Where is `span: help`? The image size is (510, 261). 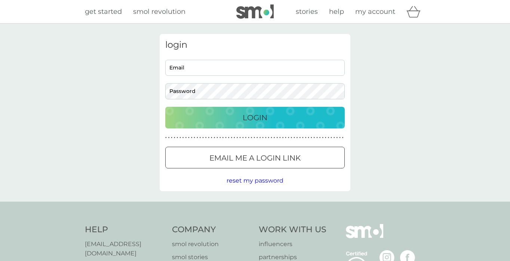 span: help is located at coordinates (336, 12).